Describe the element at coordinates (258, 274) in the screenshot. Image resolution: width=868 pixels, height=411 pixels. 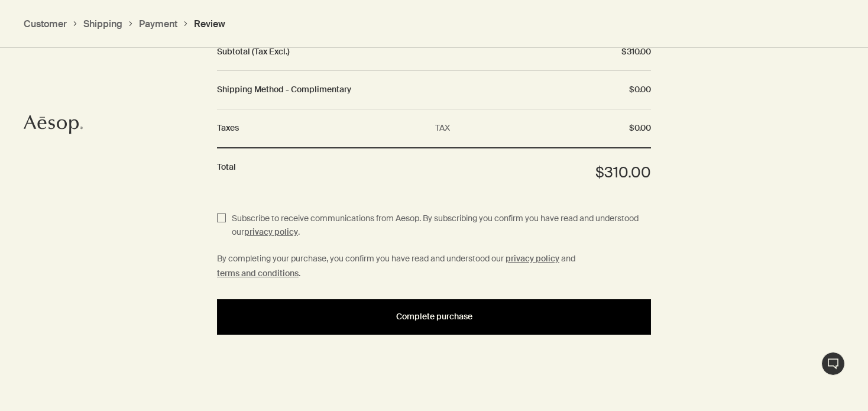
I see `a: terms and conditions` at that location.